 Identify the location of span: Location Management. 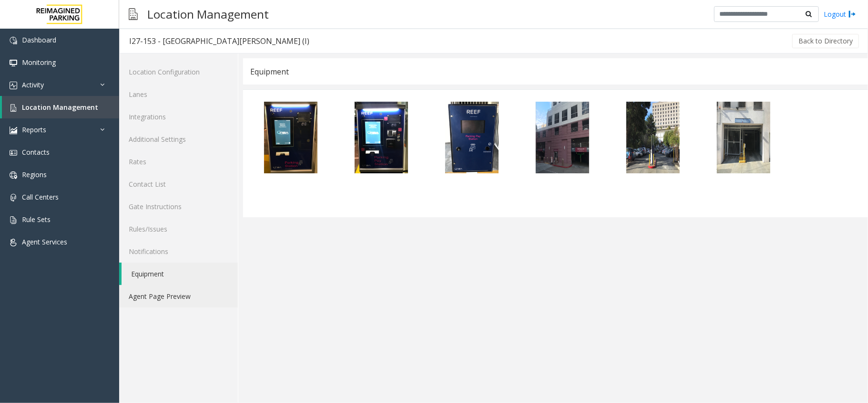
(60, 107).